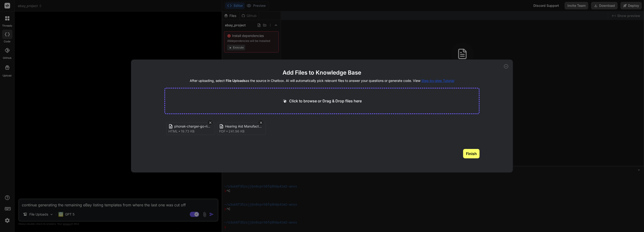 The width and height of the screenshot is (644, 232). Describe the element at coordinates (236, 81) in the screenshot. I see `span: File Uploads` at that location.